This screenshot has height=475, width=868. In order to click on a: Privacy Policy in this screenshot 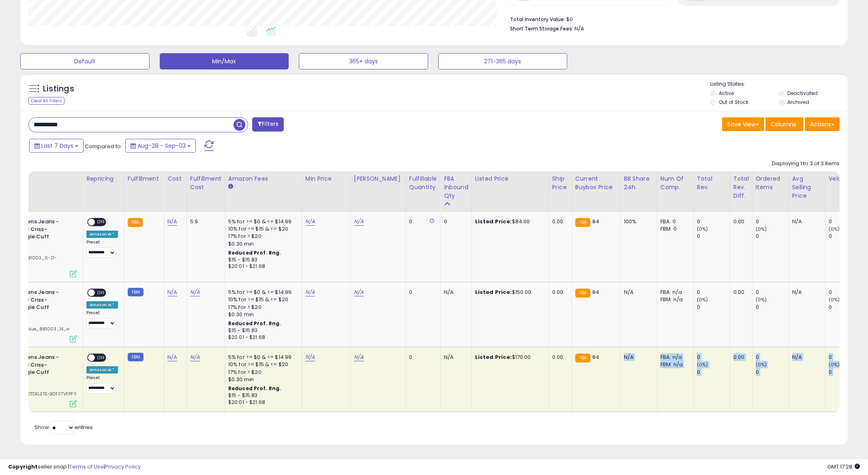, I will do `click(123, 466)`.